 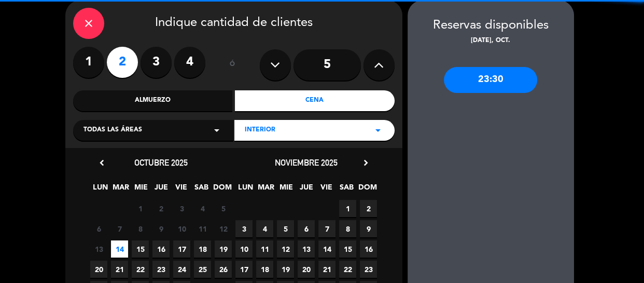 I want to click on div: Cena, so click(x=314, y=100).